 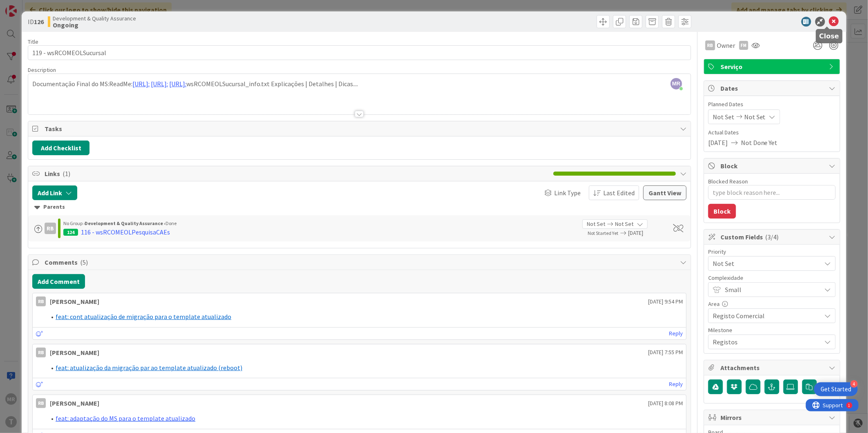 I want to click on div: Get Started, so click(x=836, y=389).